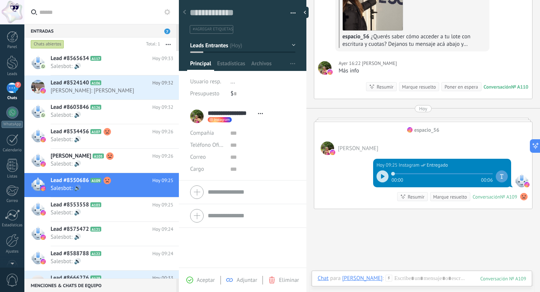  Describe the element at coordinates (70, 107) in the screenshot. I see `span: Lead #8603846` at that location.